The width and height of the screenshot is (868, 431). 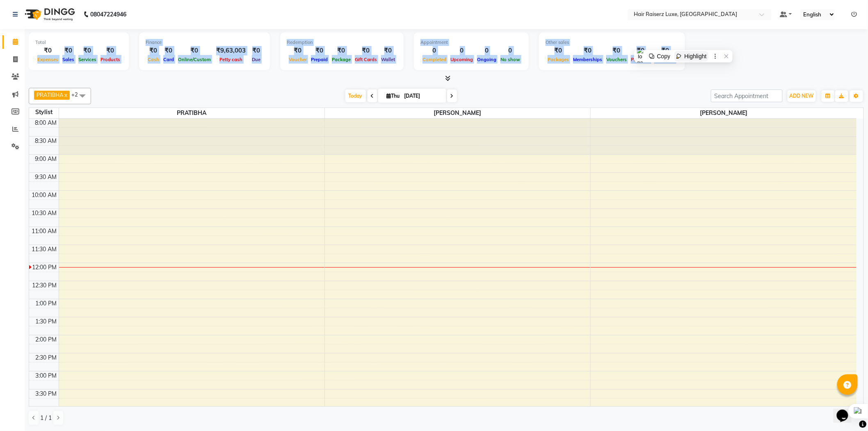 What do you see at coordinates (46, 357) in the screenshot?
I see `div: 2:30 PM` at bounding box center [46, 357].